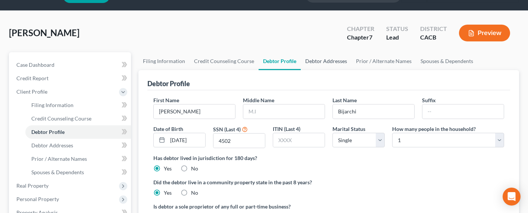  Describe the element at coordinates (287, 129) in the screenshot. I see `label: ITIN (Last 4)` at that location.